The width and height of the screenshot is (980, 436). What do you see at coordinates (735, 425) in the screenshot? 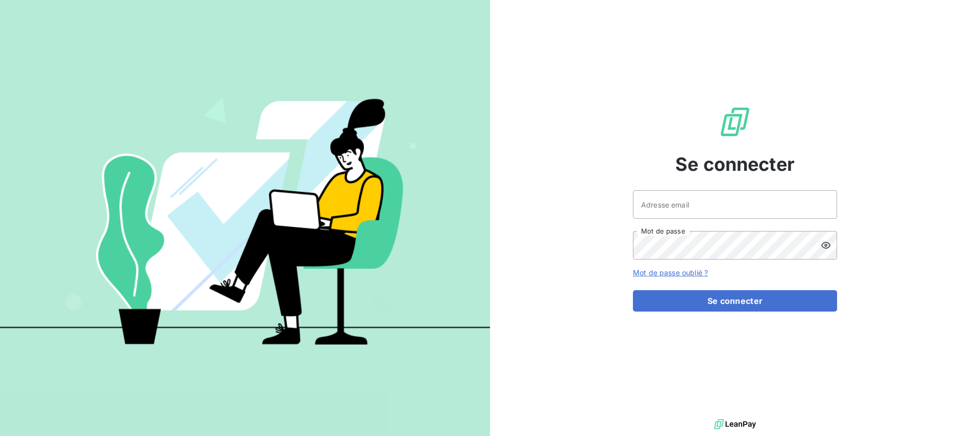
I see `img: logo` at bounding box center [735, 425].